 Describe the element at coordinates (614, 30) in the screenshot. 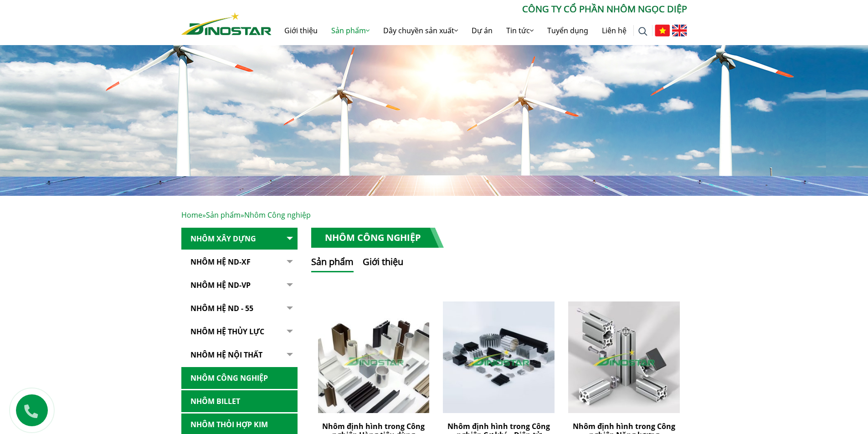

I see `a: Liên hệ` at that location.